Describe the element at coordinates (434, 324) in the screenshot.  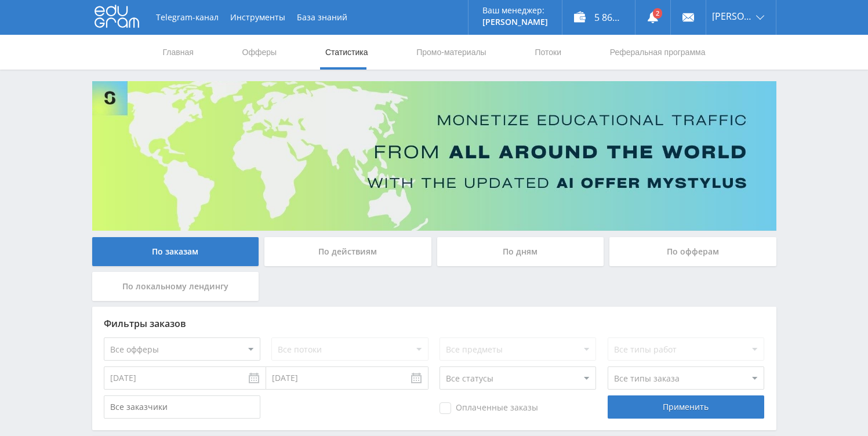
I see `div: Фильтры заказов` at that location.